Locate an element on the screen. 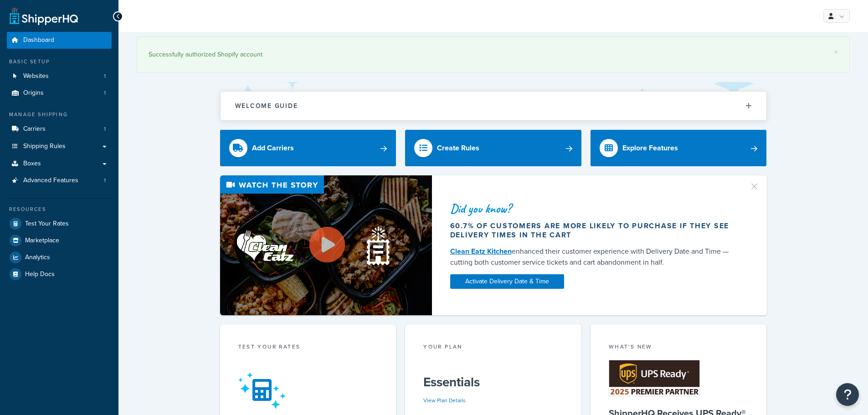 The height and width of the screenshot is (415, 868). a: Explore Features is located at coordinates (679, 148).